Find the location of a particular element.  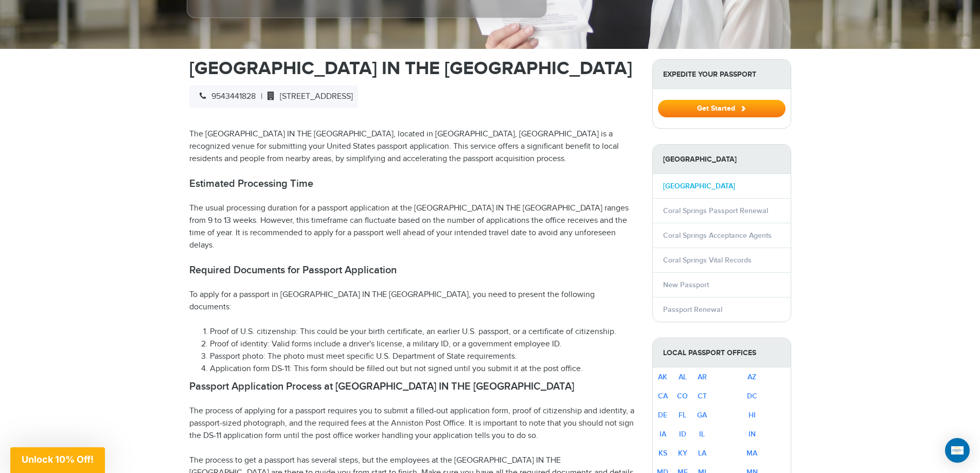

a: AZ is located at coordinates (752, 377).